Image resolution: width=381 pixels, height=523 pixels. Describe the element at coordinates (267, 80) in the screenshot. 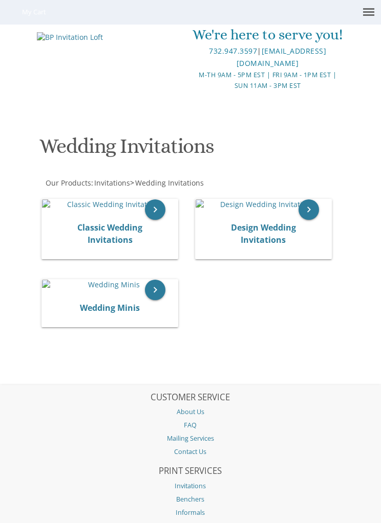

I see `div: M-Th 9am - 5pm EST | Fri 9am - 1pm EST | Sun 11am - 3pm EST` at that location.